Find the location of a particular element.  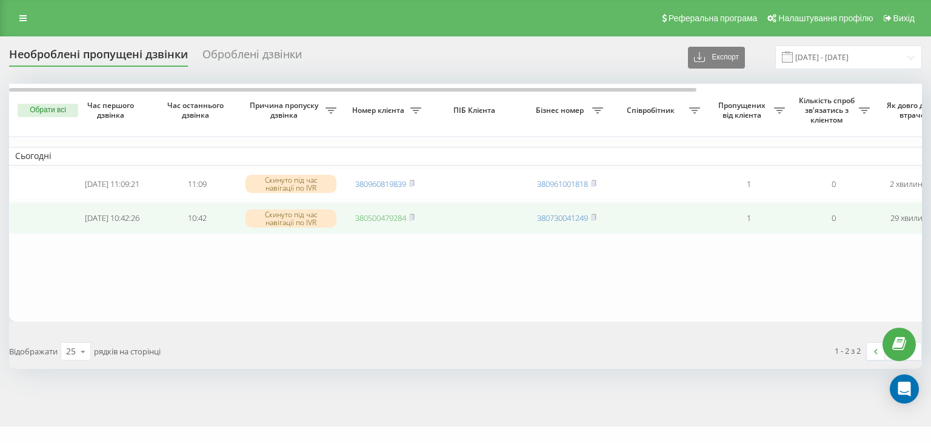

span: Налаштування профілю is located at coordinates (826, 18).